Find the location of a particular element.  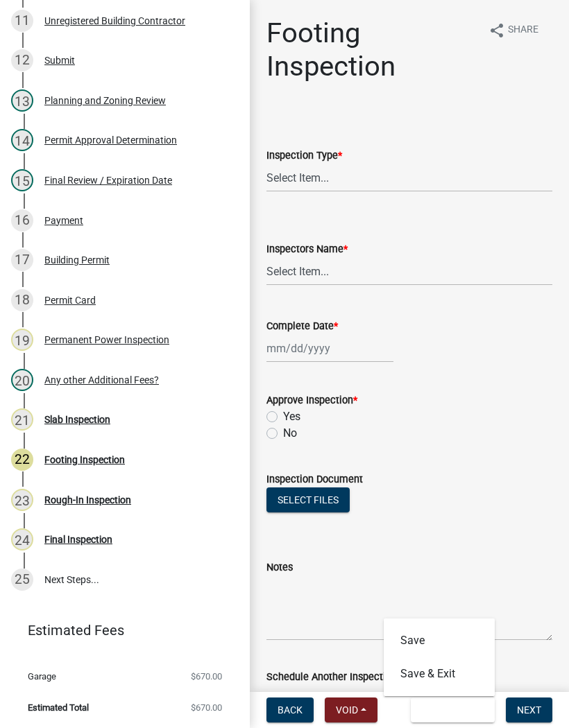

div: Payment is located at coordinates (64, 220).